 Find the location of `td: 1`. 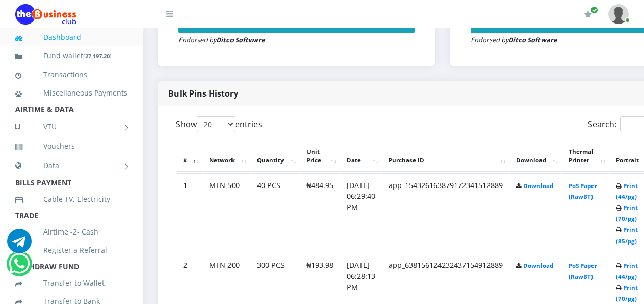

td: 1 is located at coordinates (189, 212).